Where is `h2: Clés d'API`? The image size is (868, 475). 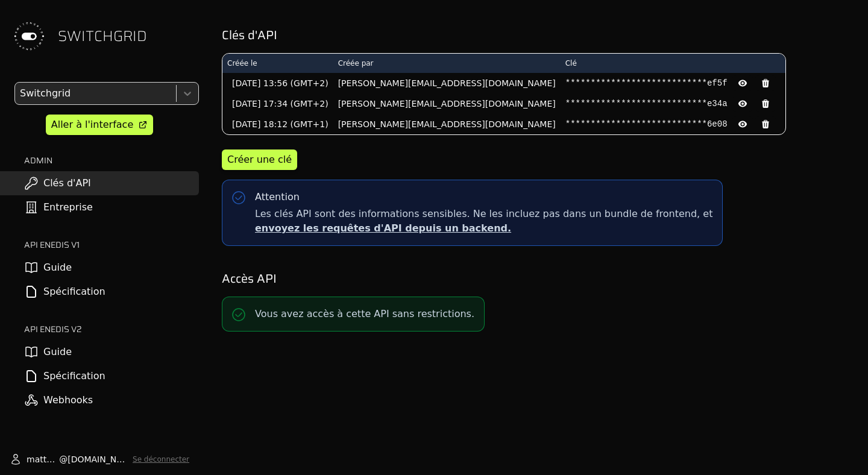 h2: Clés d'API is located at coordinates (537, 35).